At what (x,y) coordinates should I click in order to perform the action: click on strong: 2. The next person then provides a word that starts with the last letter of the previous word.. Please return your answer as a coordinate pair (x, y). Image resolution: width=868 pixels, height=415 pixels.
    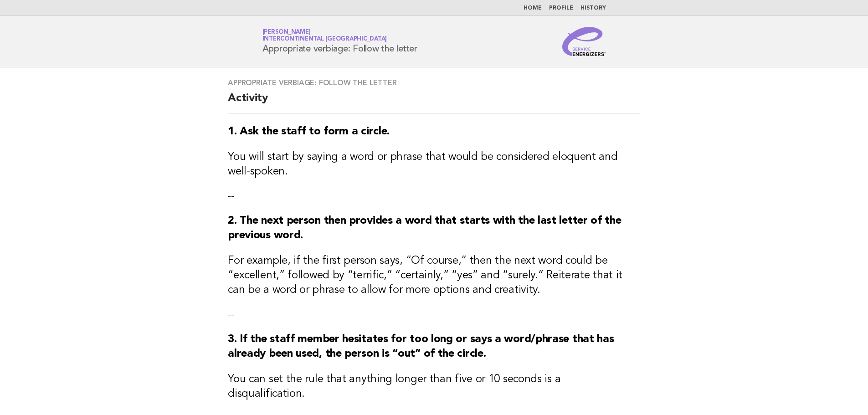
    Looking at the image, I should click on (424, 228).